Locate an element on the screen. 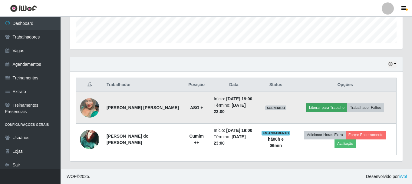 The width and height of the screenshot is (412, 184). th: Opções is located at coordinates (345, 85).